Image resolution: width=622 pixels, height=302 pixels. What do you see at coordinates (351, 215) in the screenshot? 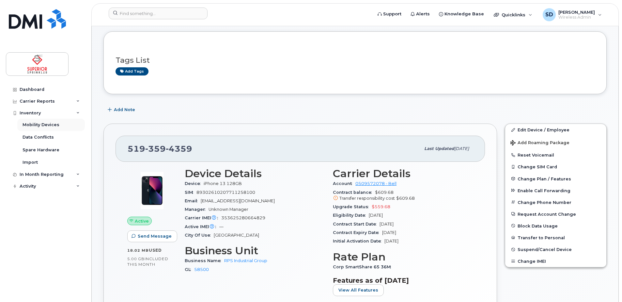
I see `span: Eligibility Date` at bounding box center [351, 215].